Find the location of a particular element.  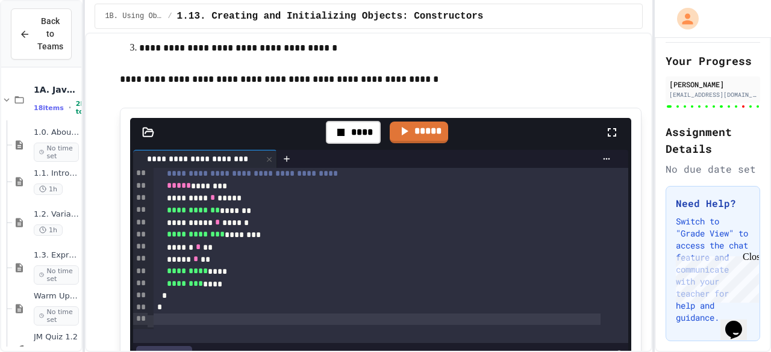

span: 1.0. About the AP CSA Exam is located at coordinates (56, 132).